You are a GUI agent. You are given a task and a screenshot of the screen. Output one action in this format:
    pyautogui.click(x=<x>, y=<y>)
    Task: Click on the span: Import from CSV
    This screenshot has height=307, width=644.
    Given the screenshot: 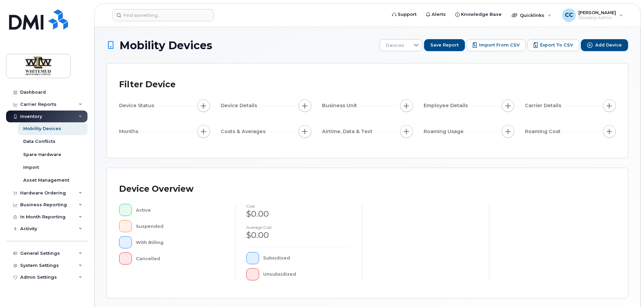 What is the action you would take?
    pyautogui.click(x=500, y=45)
    